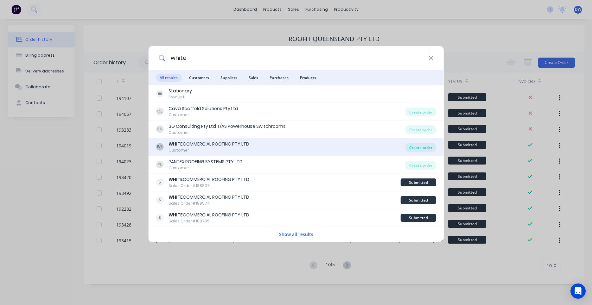 The image size is (592, 305). I want to click on div: Cava Scaffold Solutions Pty Ltd, so click(203, 109).